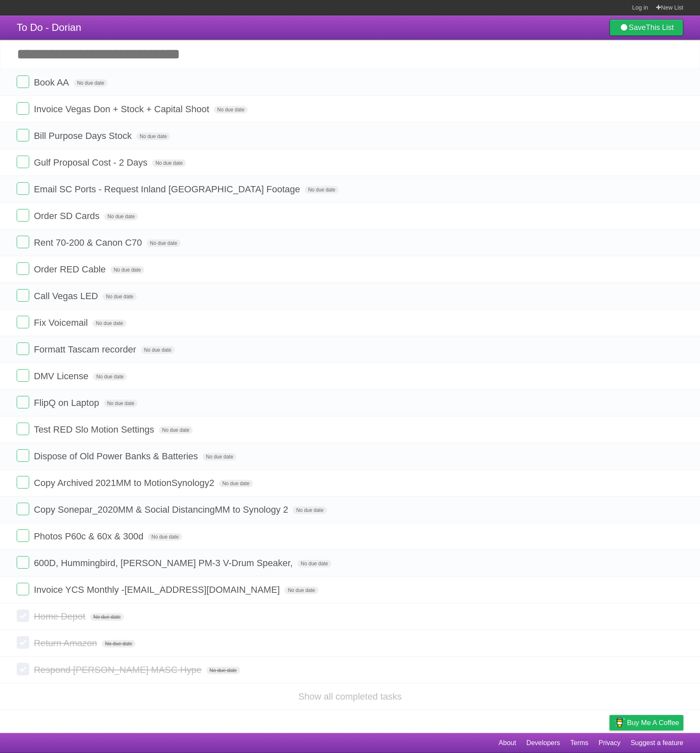  Describe the element at coordinates (619, 723) in the screenshot. I see `img: Buy me a coffee` at that location.